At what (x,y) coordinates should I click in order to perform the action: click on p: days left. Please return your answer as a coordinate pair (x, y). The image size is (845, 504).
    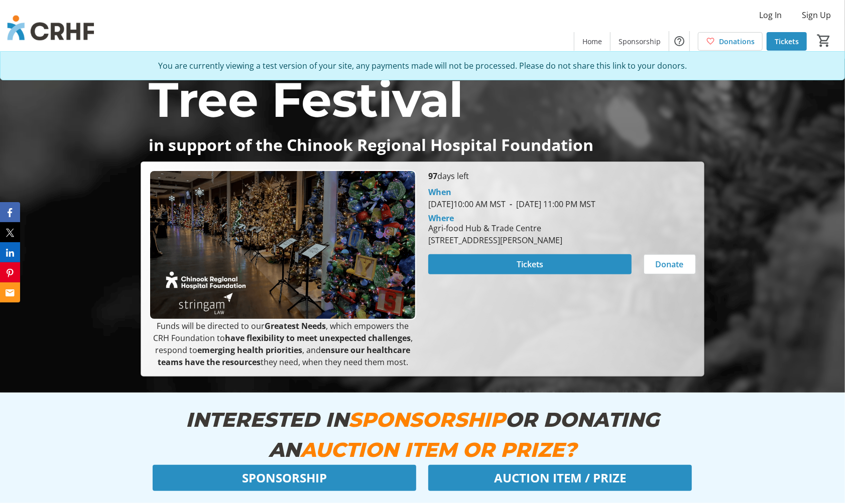
    Looking at the image, I should click on (562, 176).